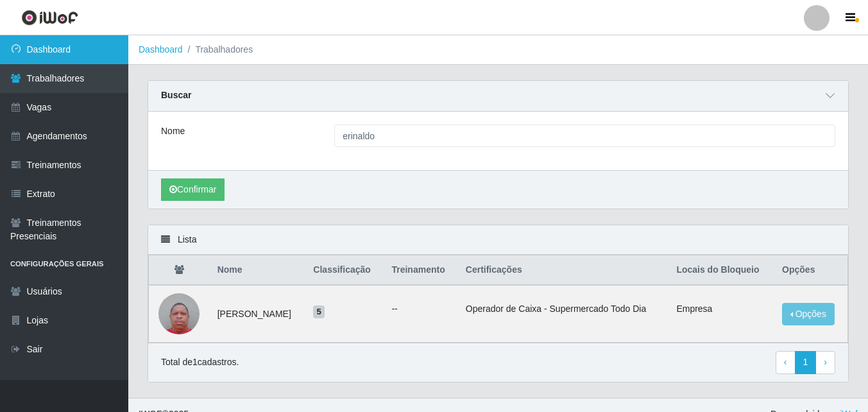 This screenshot has height=412, width=868. What do you see at coordinates (721, 309) in the screenshot?
I see `li: Empresa` at bounding box center [721, 309].